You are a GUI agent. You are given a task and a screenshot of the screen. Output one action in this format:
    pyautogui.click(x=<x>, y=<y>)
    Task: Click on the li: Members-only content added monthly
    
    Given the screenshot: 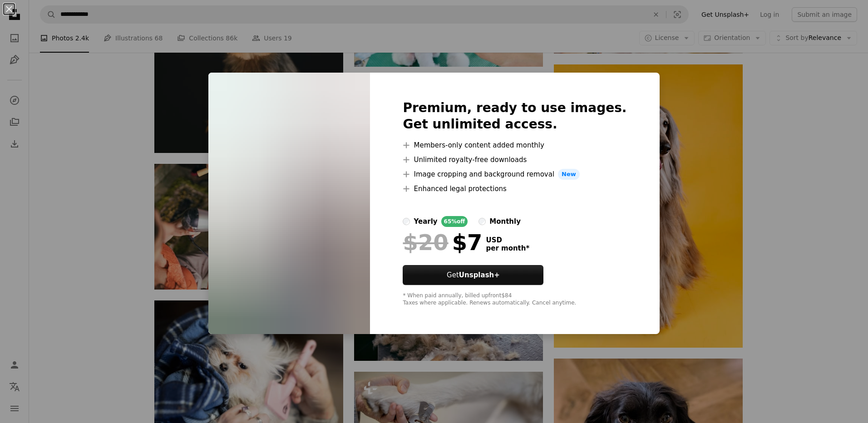 What is the action you would take?
    pyautogui.click(x=515, y=145)
    